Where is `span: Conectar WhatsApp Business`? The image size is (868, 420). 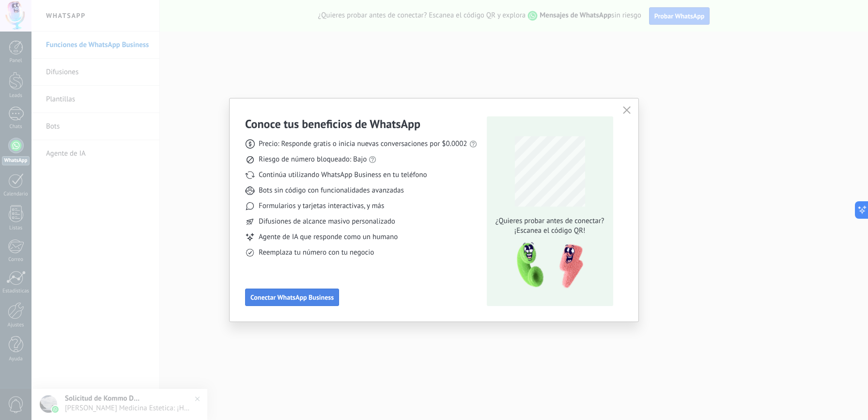 span: Conectar WhatsApp Business is located at coordinates (292, 297).